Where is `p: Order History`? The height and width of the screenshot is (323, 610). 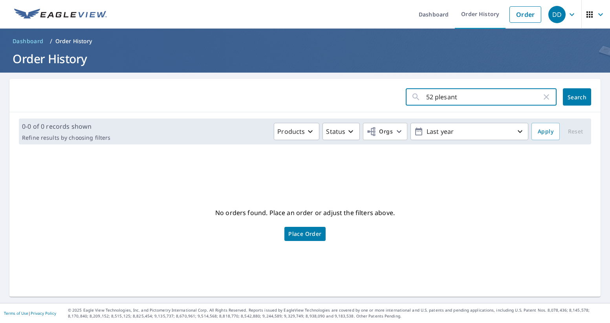 p: Order History is located at coordinates (74, 41).